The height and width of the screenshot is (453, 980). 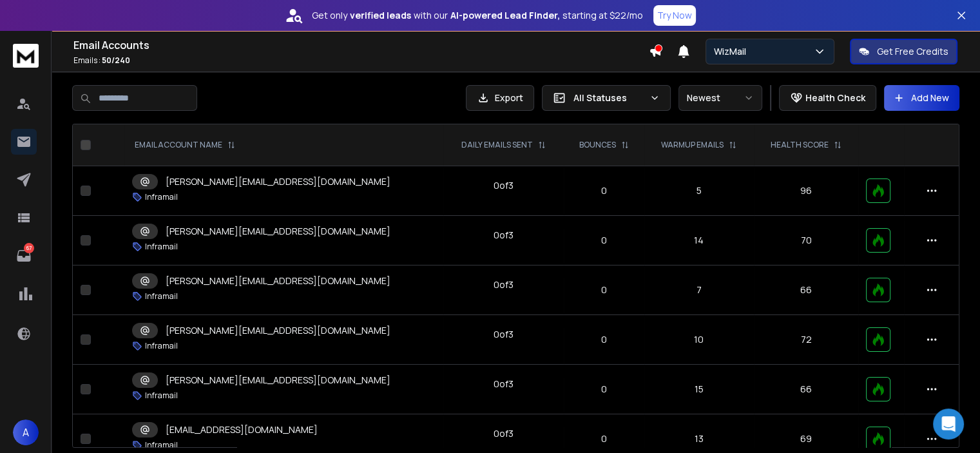 What do you see at coordinates (497, 145) in the screenshot?
I see `p: DAILY EMAILS SENT` at bounding box center [497, 145].